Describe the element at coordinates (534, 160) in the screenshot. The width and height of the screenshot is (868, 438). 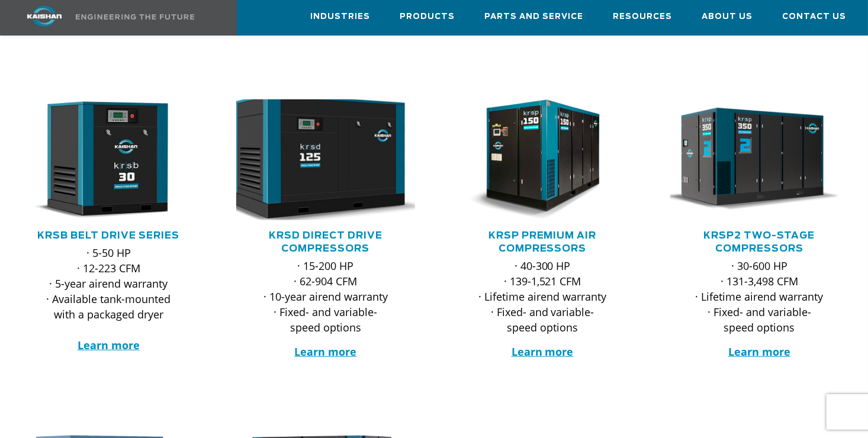
I see `img: krsp150` at that location.